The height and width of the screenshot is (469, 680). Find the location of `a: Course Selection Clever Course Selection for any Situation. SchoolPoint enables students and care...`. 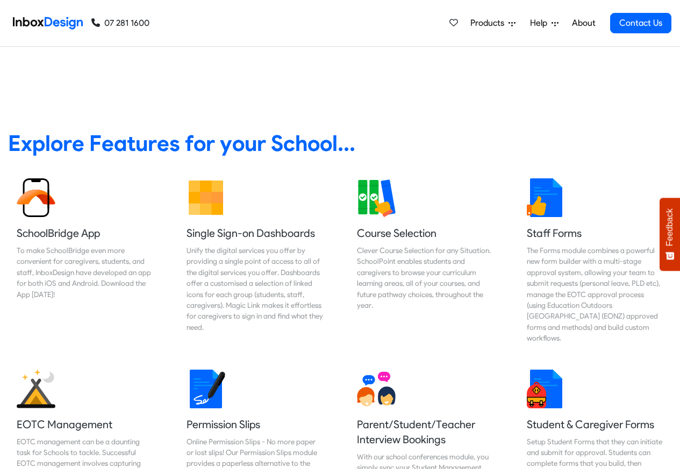

a: Course Selection Clever Course Selection for any Situation. SchoolPoint enables students and care... is located at coordinates (425, 261).